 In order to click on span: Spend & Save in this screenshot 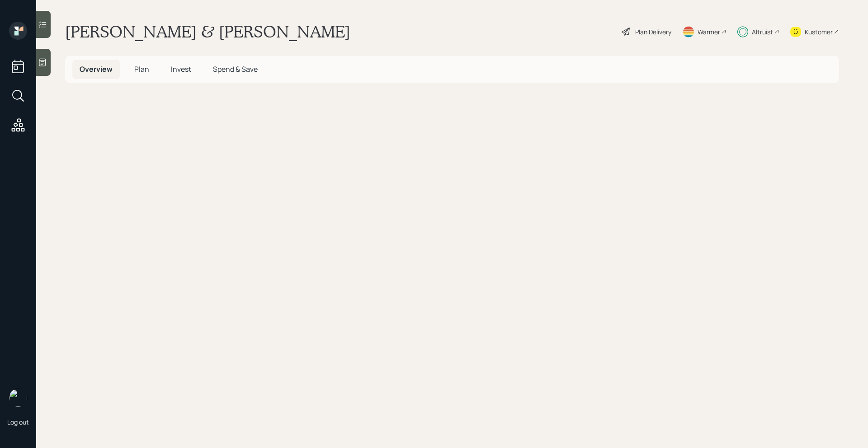, I will do `click(235, 69)`.